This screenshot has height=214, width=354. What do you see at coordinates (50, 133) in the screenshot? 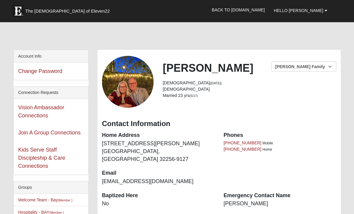
I see `a: Join A Group Connections` at bounding box center [50, 133].